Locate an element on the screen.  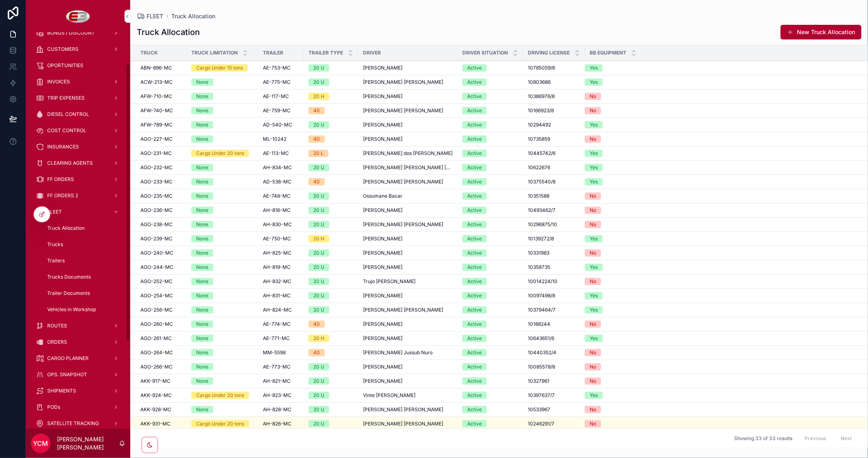
span: 10445742/6 is located at coordinates (541, 153).